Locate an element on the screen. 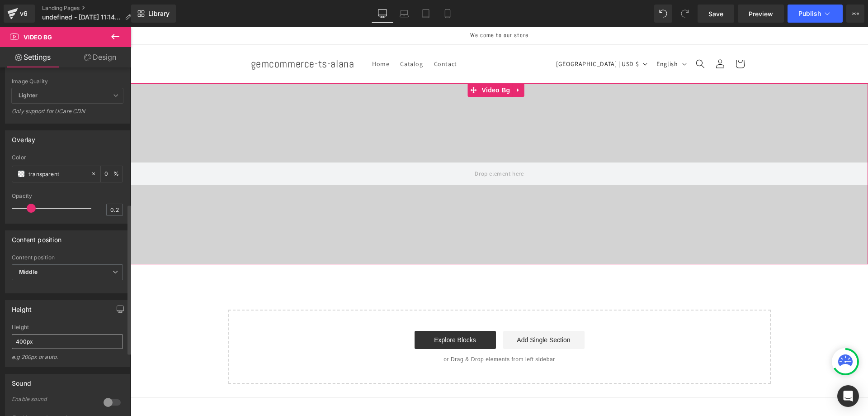  div: Color is located at coordinates (67, 158).